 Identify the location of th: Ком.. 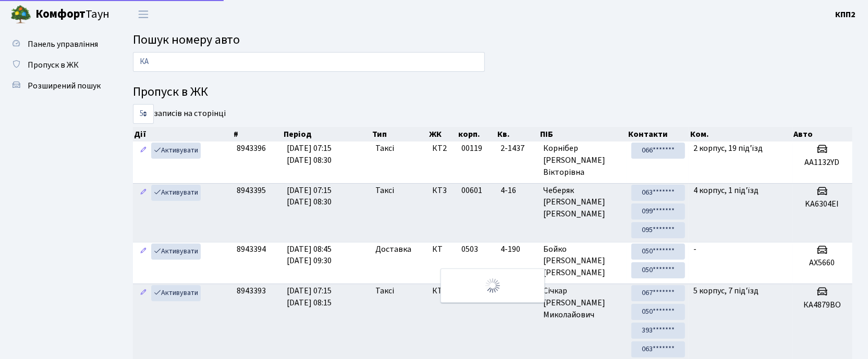
(741, 135).